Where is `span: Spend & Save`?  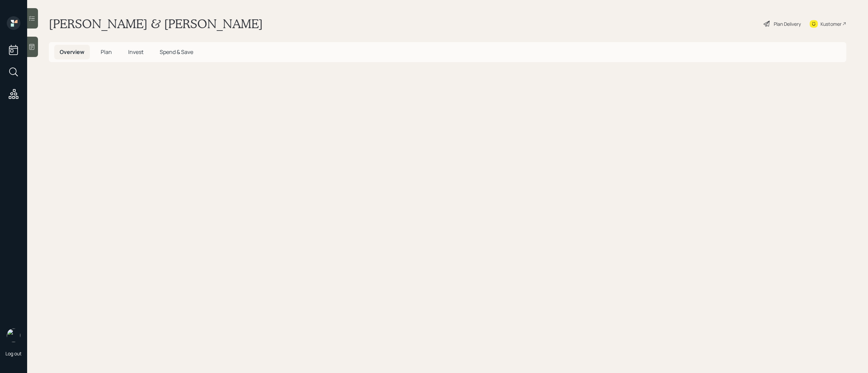 span: Spend & Save is located at coordinates (176, 52).